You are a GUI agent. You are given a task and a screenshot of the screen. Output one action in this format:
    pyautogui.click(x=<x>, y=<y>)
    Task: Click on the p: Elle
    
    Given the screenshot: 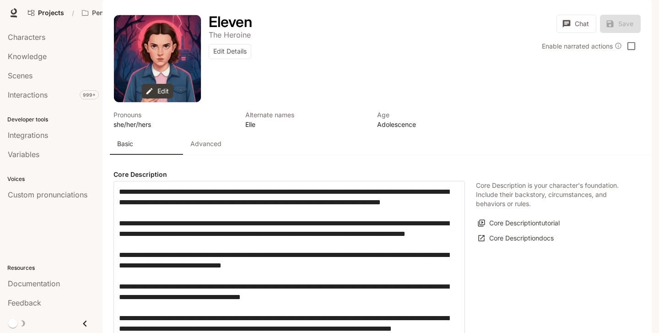 What is the action you would take?
    pyautogui.click(x=306, y=124)
    